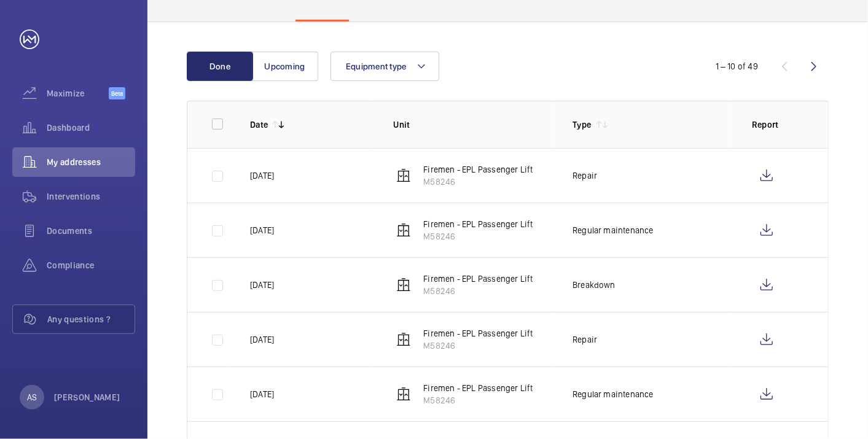 The height and width of the screenshot is (439, 868). What do you see at coordinates (91, 128) in the screenshot?
I see `span: Dashboard` at bounding box center [91, 128].